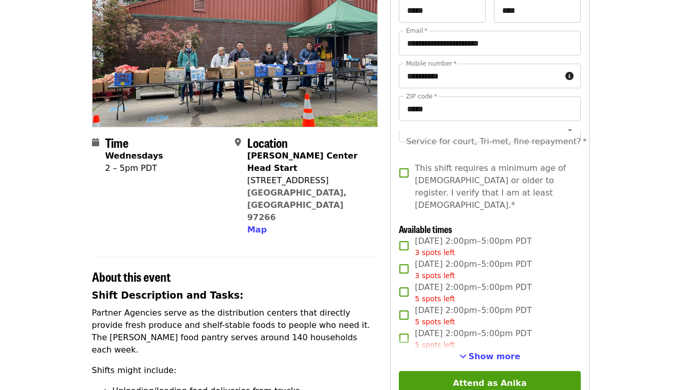 The width and height of the screenshot is (681, 390). What do you see at coordinates (479, 76) in the screenshot?
I see `input: Mobile number` at bounding box center [479, 76].